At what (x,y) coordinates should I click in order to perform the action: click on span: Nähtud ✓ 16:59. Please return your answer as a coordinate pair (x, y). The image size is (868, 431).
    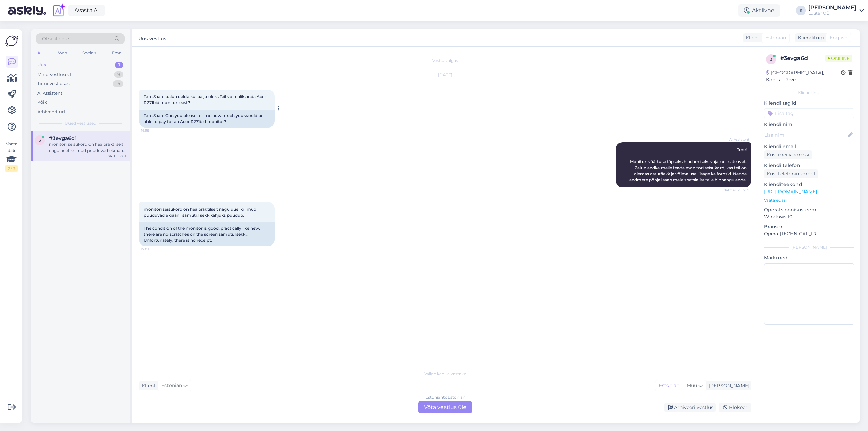
    Looking at the image, I should click on (736, 190).